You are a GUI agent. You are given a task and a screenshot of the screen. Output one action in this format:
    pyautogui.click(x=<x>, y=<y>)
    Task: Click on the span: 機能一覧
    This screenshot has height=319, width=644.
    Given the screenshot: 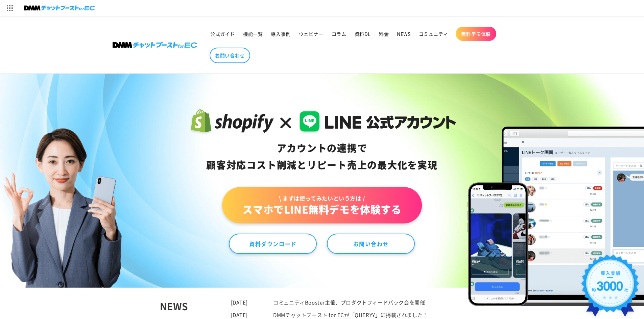 What is the action you would take?
    pyautogui.click(x=253, y=34)
    